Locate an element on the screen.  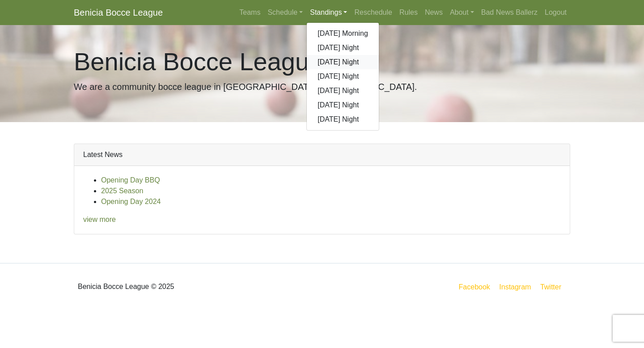
a: 2025 Season is located at coordinates (122, 191).